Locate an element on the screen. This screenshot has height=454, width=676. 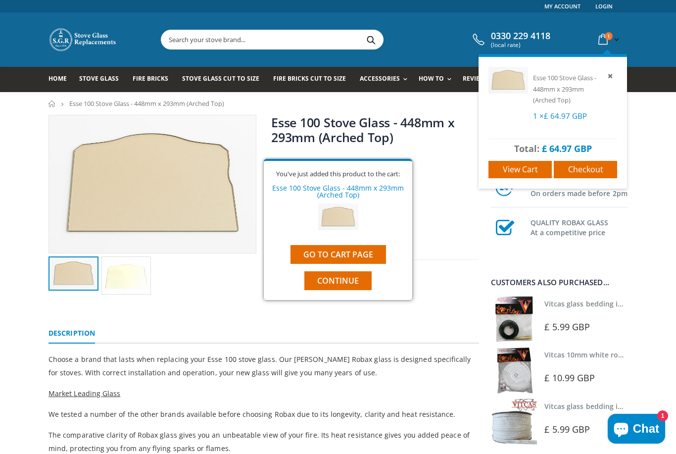
span: We tested a number of the other brands available before choosing Robax due to its longevity, clar... is located at coordinates (252, 414).